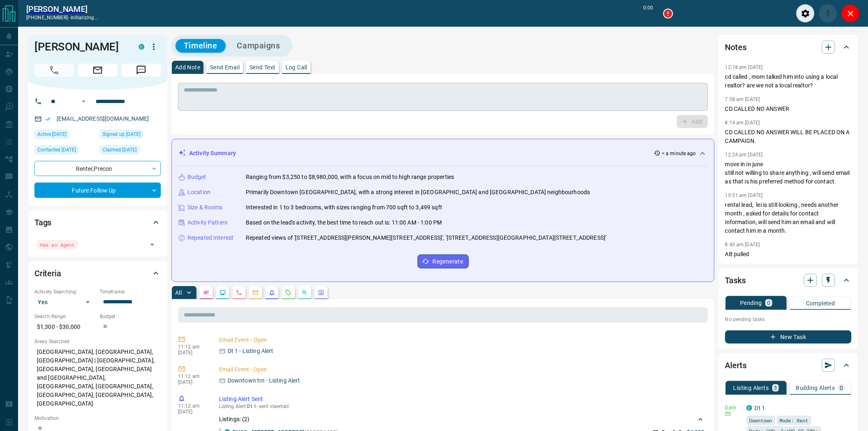 This screenshot has height=431, width=868. Describe the element at coordinates (729, 414) in the screenshot. I see `svg: Email` at that location.